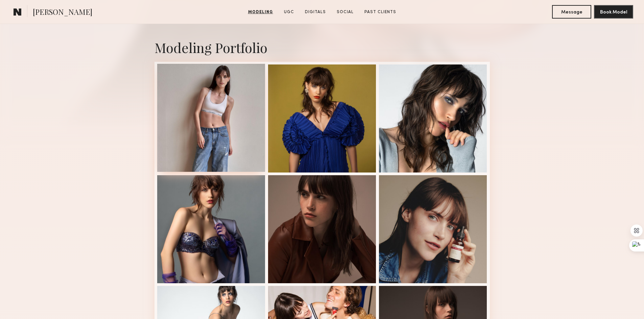 This screenshot has height=319, width=644. Describe the element at coordinates (261, 12) in the screenshot. I see `a: Modeling` at that location.